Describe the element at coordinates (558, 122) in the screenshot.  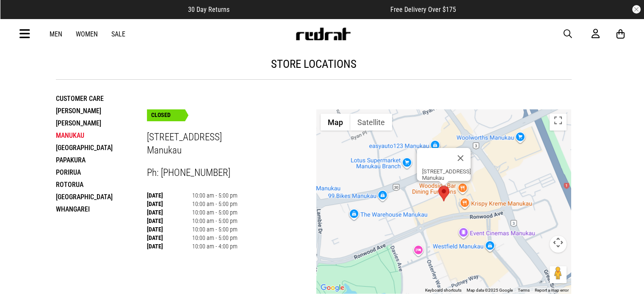
I see `button: Toggle fullscreen view` at that location.